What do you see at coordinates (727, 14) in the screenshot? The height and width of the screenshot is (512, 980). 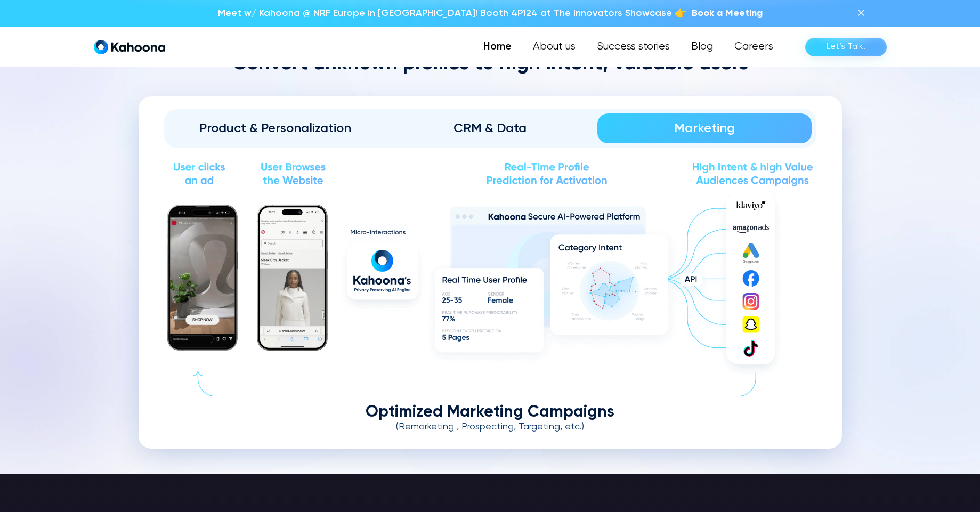 I see `a: Book a Meeting` at bounding box center [727, 14].